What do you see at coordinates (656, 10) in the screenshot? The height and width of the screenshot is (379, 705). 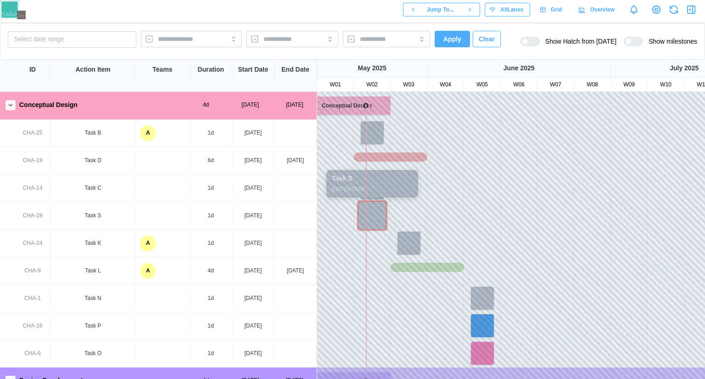 I see `a: View Project` at bounding box center [656, 10].